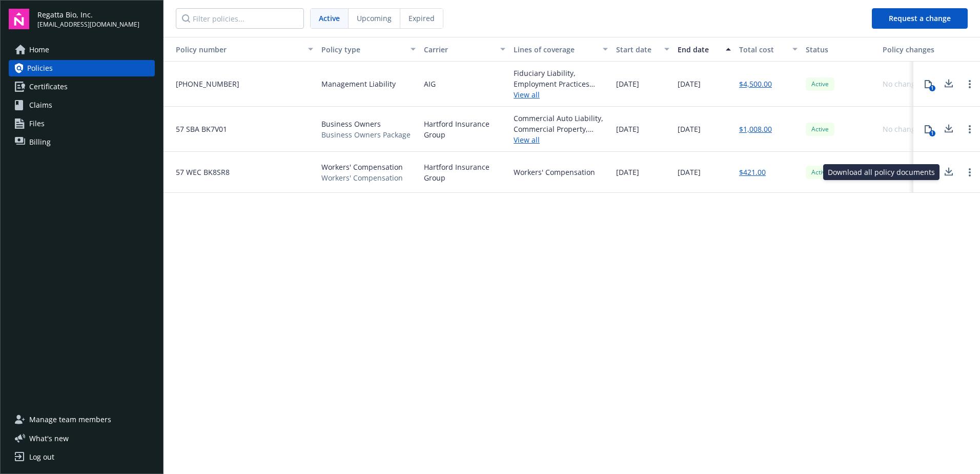 This screenshot has width=980, height=474. I want to click on span: AIG, so click(430, 83).